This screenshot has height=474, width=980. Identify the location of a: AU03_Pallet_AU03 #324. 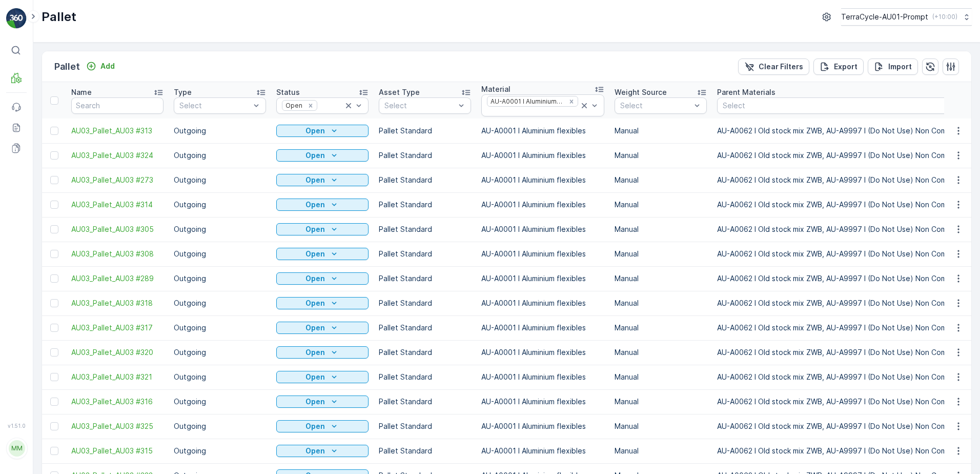
(117, 155).